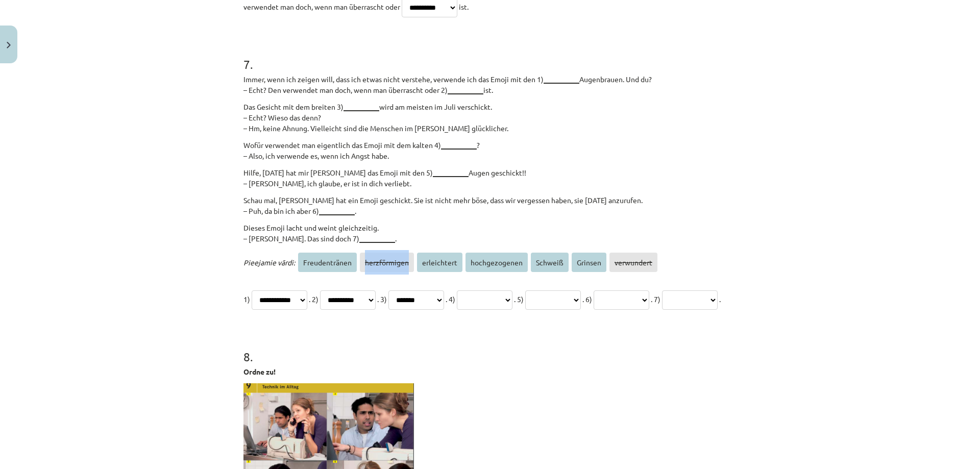 The image size is (980, 469). What do you see at coordinates (313, 299) in the screenshot?
I see `span: . 2)` at bounding box center [313, 299].